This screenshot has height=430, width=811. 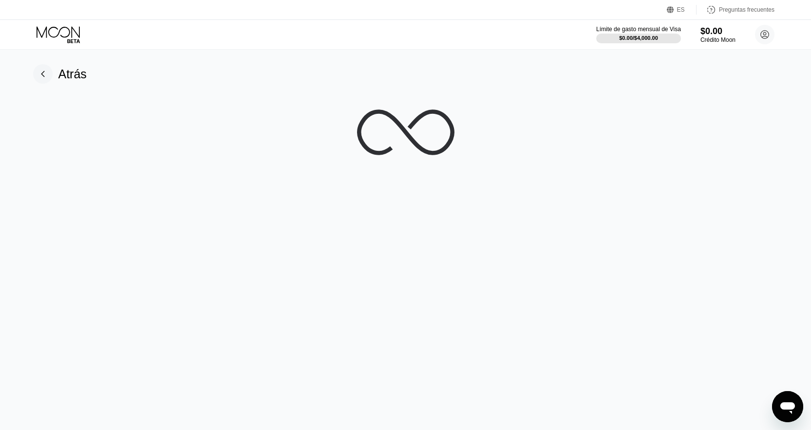 What do you see at coordinates (718, 35) in the screenshot?
I see `div: $0.00Crédito Moon` at bounding box center [718, 35].